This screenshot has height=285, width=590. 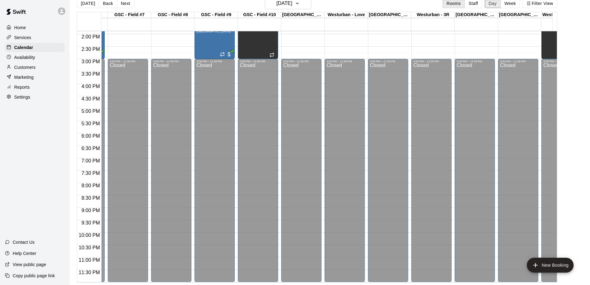 What do you see at coordinates (91, 49) in the screenshot?
I see `span: 2:30 PM` at bounding box center [91, 49].